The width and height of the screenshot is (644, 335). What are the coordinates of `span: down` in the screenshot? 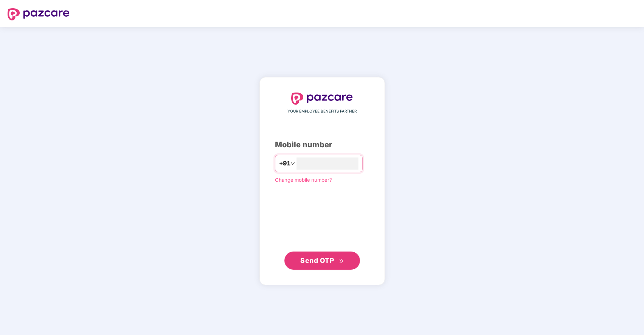 It's located at (293, 164).